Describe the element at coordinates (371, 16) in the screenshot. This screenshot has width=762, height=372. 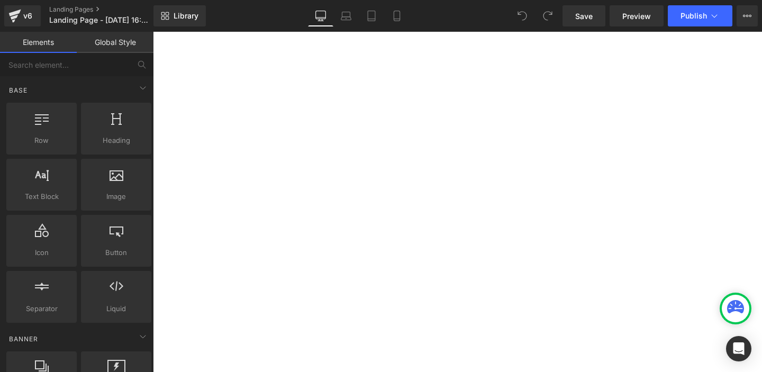
I see `a: Tablet` at that location.